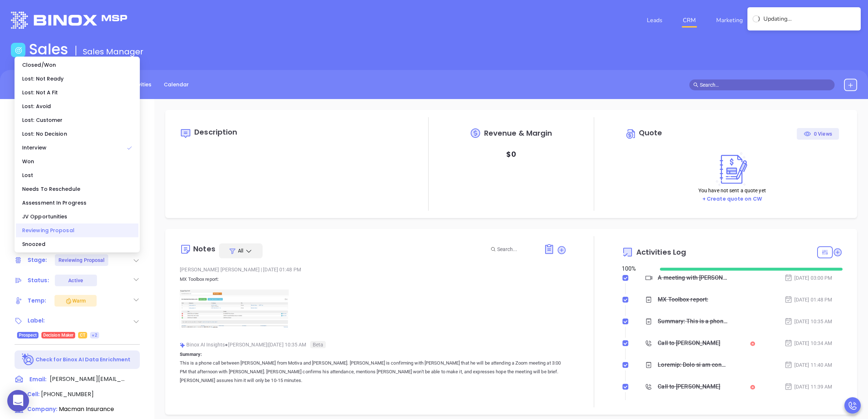 Image resolution: width=868 pixels, height=419 pixels. I want to click on div: MX Toolbox report:, so click(683, 299).